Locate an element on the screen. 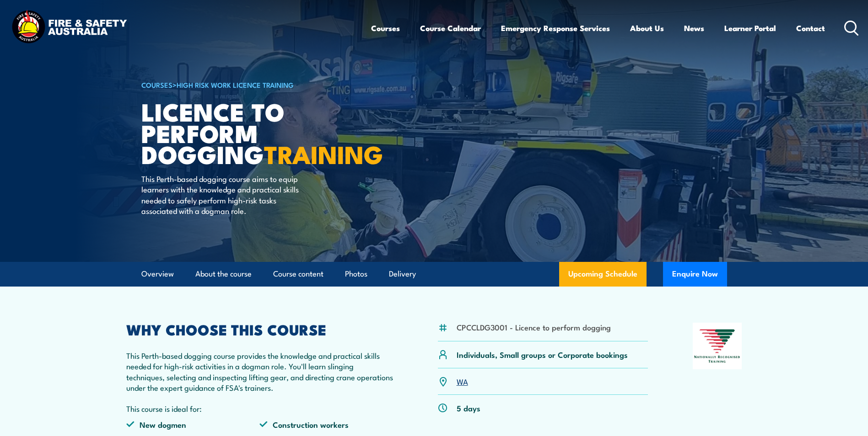 This screenshot has height=436, width=868. a: News is located at coordinates (694, 28).